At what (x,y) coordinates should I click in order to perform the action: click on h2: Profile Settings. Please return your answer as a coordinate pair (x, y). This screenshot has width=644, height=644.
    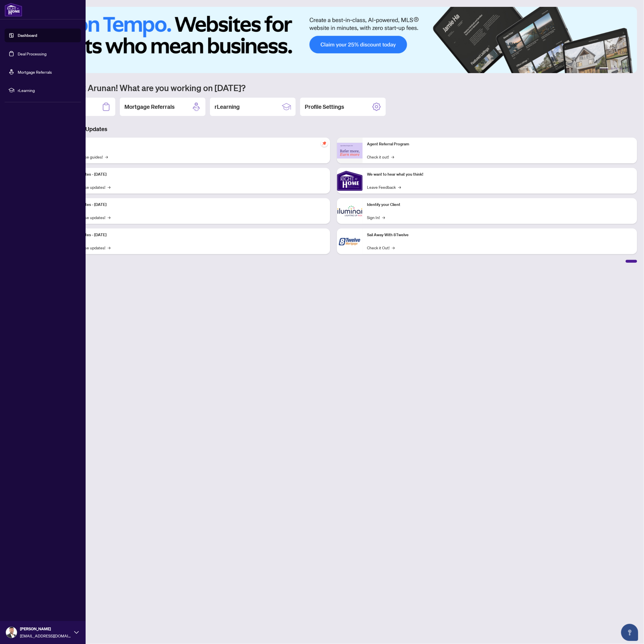
    Looking at the image, I should click on (325, 106).